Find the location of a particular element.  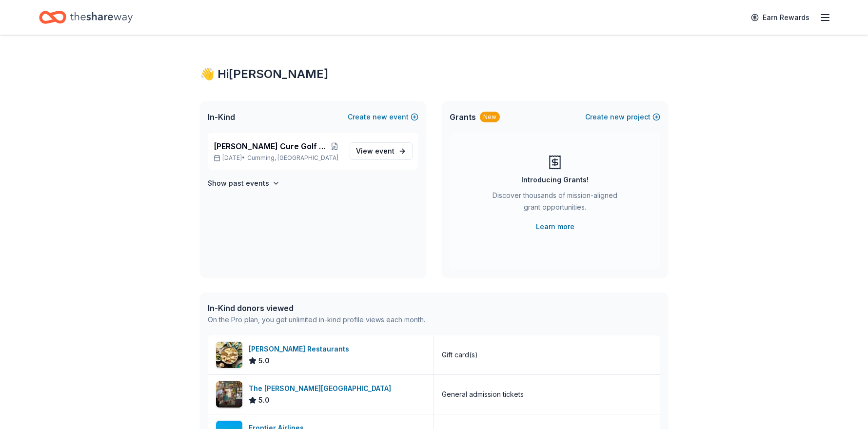

img: Image for The Walt Disney Museum is located at coordinates (229, 394).